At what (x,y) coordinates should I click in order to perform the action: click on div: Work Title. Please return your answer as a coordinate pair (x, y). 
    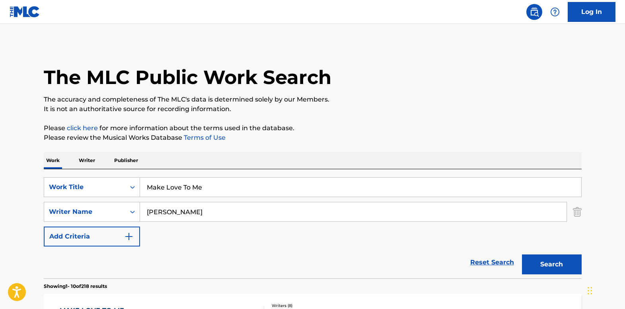
    Looking at the image, I should click on (85, 187).